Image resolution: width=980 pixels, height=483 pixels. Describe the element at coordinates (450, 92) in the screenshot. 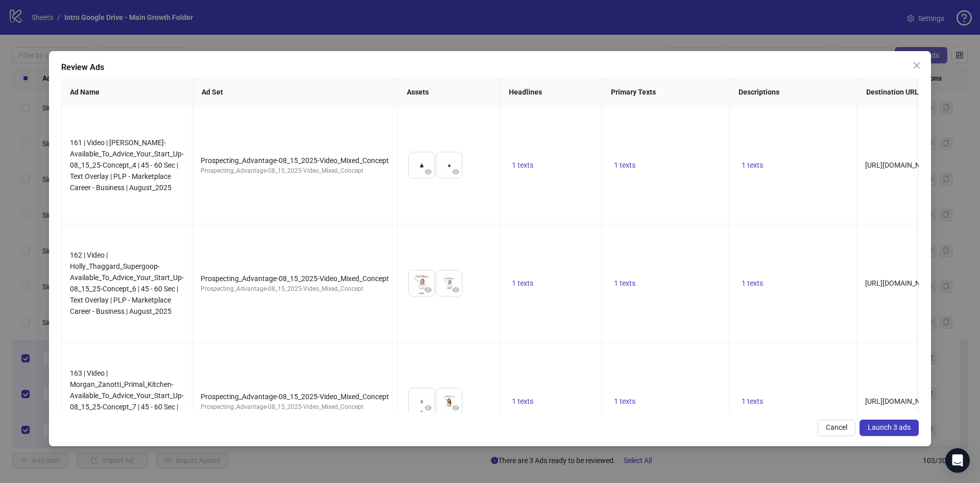

I see `th: Assets` at that location.